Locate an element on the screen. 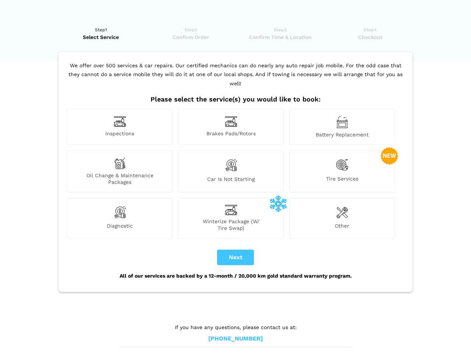 The image size is (471, 353). span: Tire Services is located at coordinates (342, 180).